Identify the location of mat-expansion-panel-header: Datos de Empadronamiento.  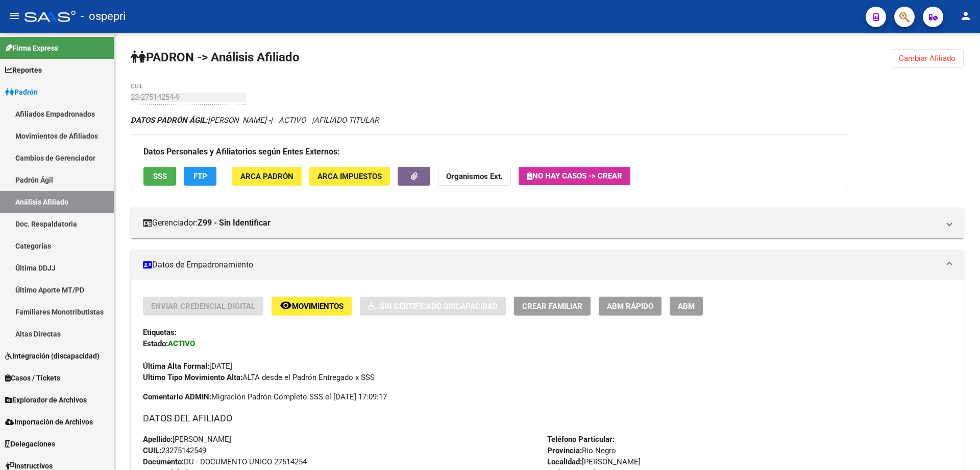
(548, 265).